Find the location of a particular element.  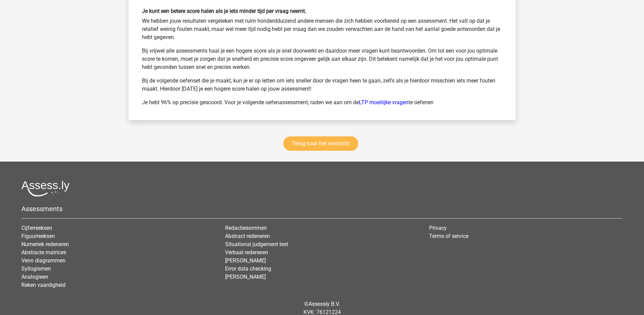

a: Verbaal redeneren is located at coordinates (247, 252).